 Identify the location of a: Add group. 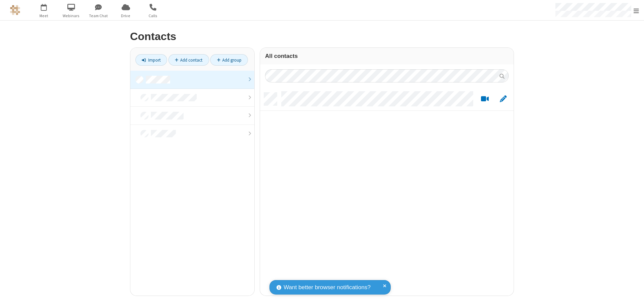
(229, 60).